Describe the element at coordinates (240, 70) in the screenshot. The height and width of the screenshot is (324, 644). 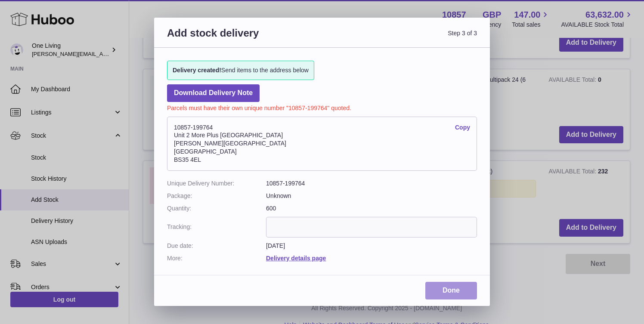
I see `span: Send items to the address below` at that location.